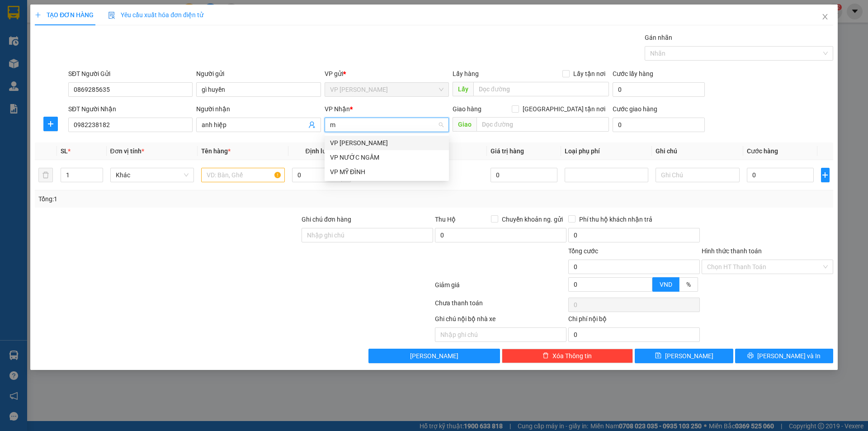 Image resolution: width=868 pixels, height=431 pixels. I want to click on div: VP NƯỚC NGẦM, so click(386, 157).